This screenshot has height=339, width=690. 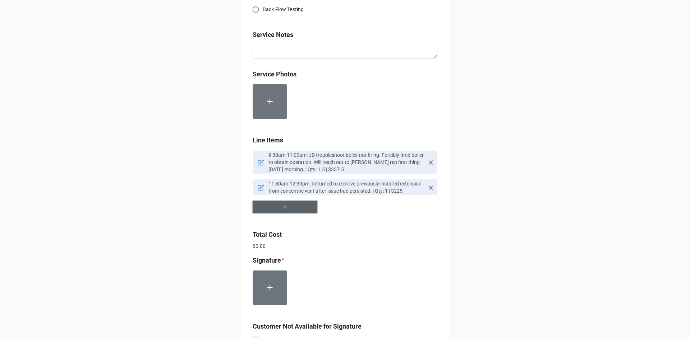 What do you see at coordinates (346, 162) in the screenshot?
I see `p: 9:30am-11:00am; JD troubleshoot boiler not firing. Forcibly fired boiler to obtain operation. Wil...` at bounding box center [346, 162].